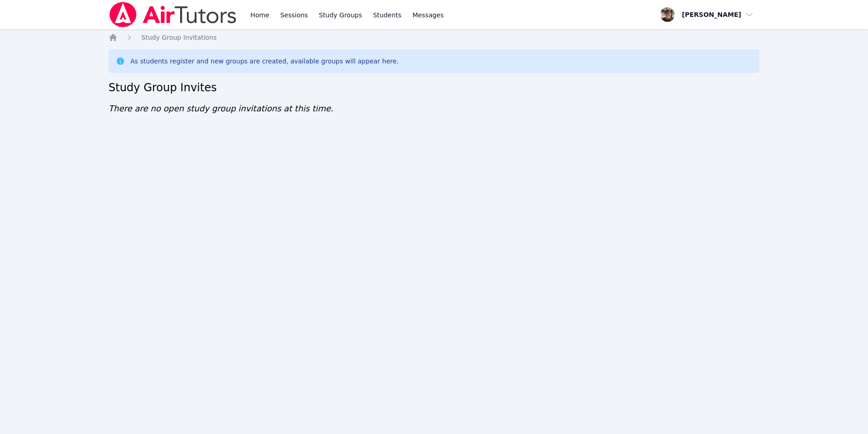 This screenshot has width=868, height=434. I want to click on h2: Study Group Invites, so click(434, 87).